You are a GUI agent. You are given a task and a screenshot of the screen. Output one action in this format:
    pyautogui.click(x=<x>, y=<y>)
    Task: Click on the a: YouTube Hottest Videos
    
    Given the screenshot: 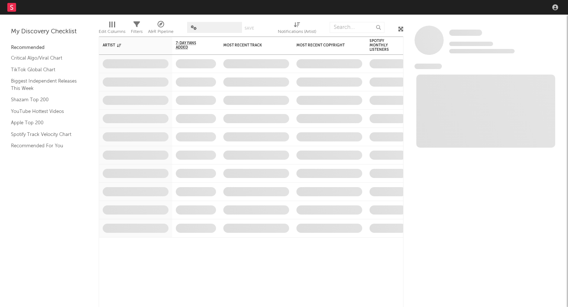 What is the action you would take?
    pyautogui.click(x=46, y=111)
    